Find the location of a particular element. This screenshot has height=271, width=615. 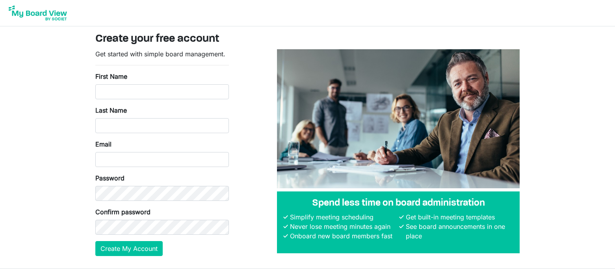

label: First Name is located at coordinates (111, 76).